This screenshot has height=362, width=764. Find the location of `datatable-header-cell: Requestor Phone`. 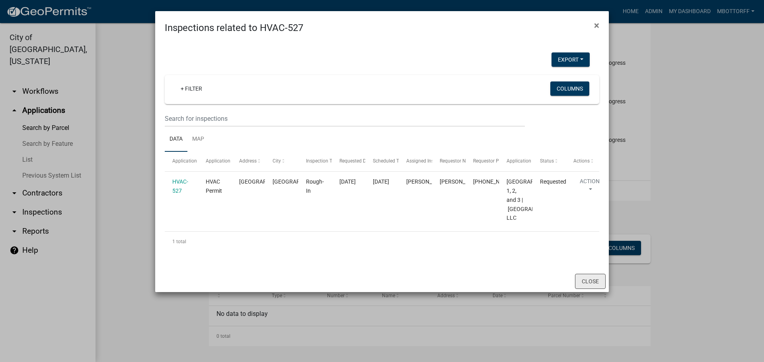

datatable-header-cell: Requestor Phone is located at coordinates (482, 161).